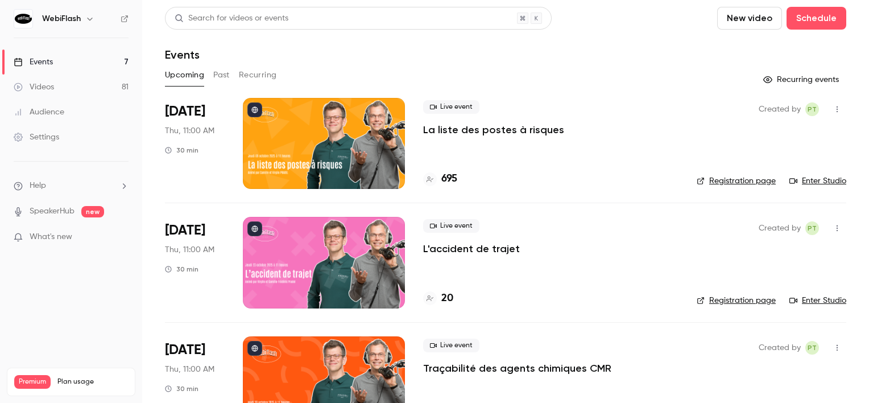 This screenshot has height=403, width=869. What do you see at coordinates (494, 130) in the screenshot?
I see `p: La liste des postes à risques` at bounding box center [494, 130].